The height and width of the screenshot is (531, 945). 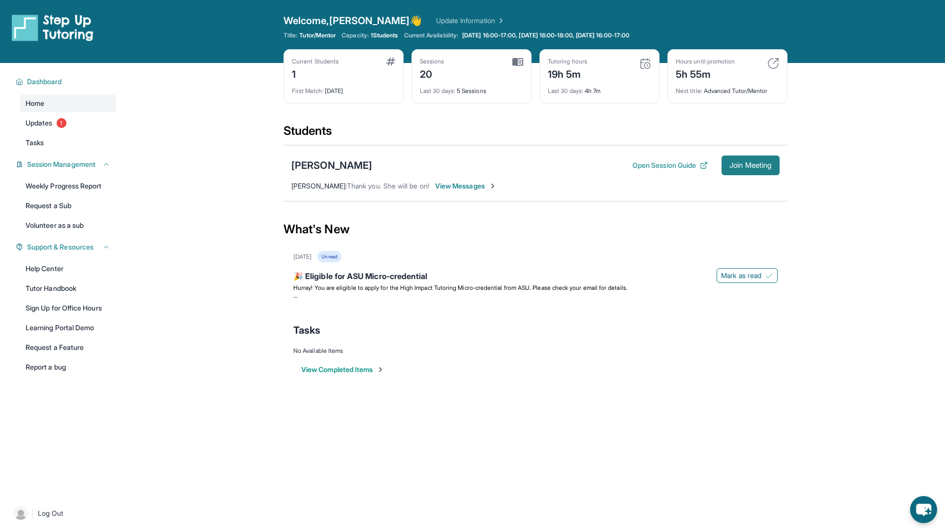 I want to click on span: 1, so click(x=62, y=123).